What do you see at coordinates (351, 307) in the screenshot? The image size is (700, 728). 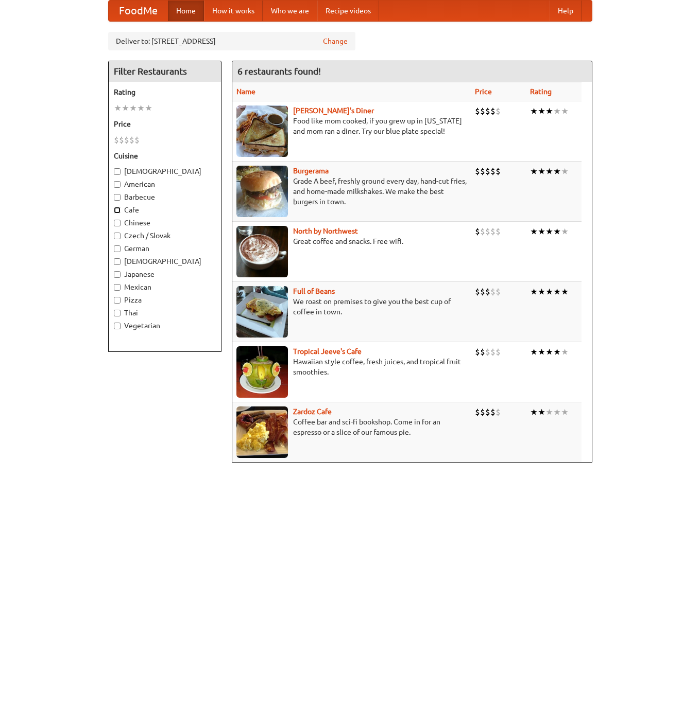 I see `p: We roast on premises to give you the best cup of coffee in town.` at bounding box center [351, 307].